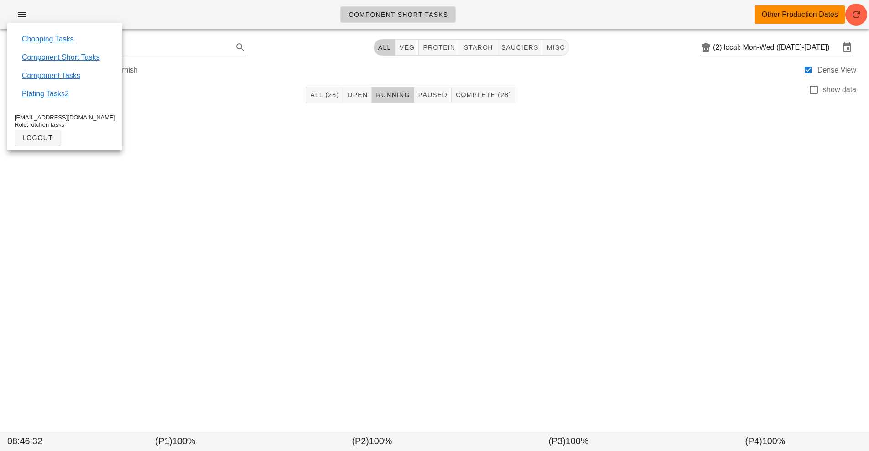  Describe the element at coordinates (439, 47) in the screenshot. I see `button: protein` at that location.